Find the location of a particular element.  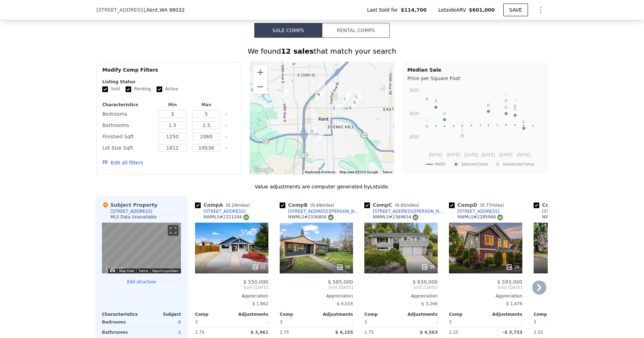

div: Comp is located at coordinates (467, 314).